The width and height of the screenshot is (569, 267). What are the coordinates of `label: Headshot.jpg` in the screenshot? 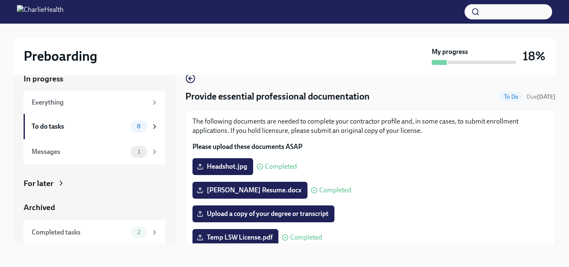 It's located at (223, 166).